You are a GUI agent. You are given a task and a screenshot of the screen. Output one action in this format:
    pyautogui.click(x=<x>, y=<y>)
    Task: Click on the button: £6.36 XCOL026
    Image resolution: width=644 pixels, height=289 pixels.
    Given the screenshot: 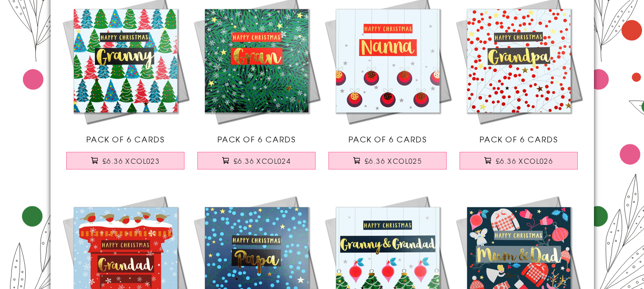 What is the action you would take?
    pyautogui.click(x=518, y=161)
    